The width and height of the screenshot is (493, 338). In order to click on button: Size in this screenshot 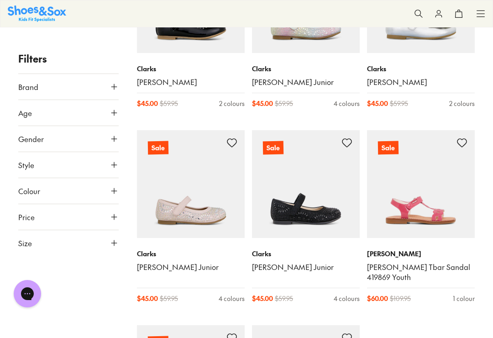, I will do `click(69, 243)`.